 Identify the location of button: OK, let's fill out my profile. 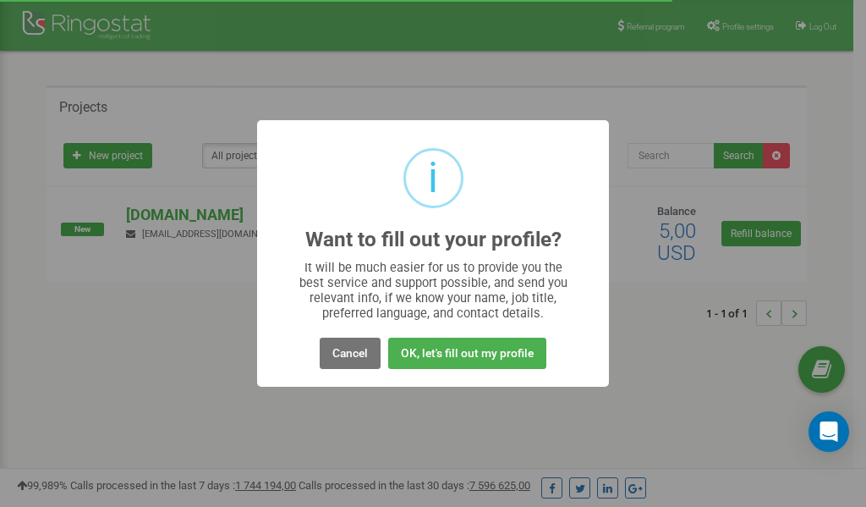
(467, 353).